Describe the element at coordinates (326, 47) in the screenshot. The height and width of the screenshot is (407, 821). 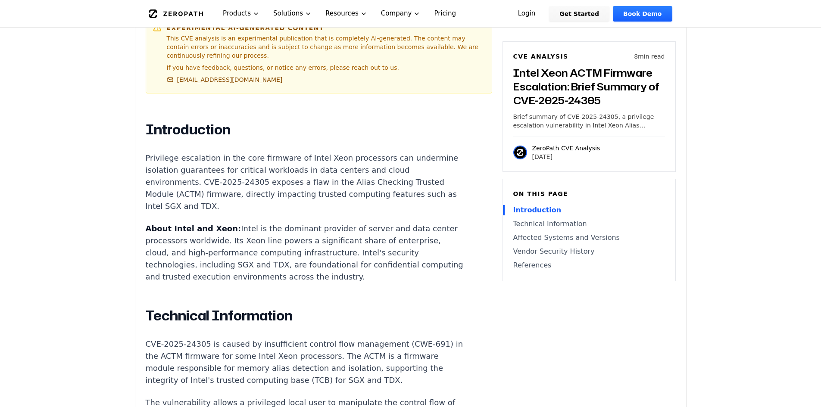
I see `p: This CVE analysis is an experimental publication that is completely AI-generated. The content may...` at that location.